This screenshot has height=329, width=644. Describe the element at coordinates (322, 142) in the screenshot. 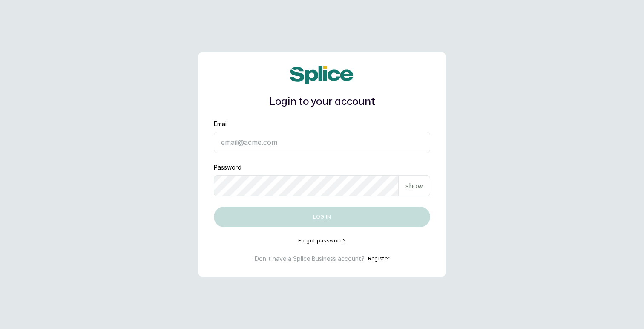

I see `input: email@acme.com` at that location.